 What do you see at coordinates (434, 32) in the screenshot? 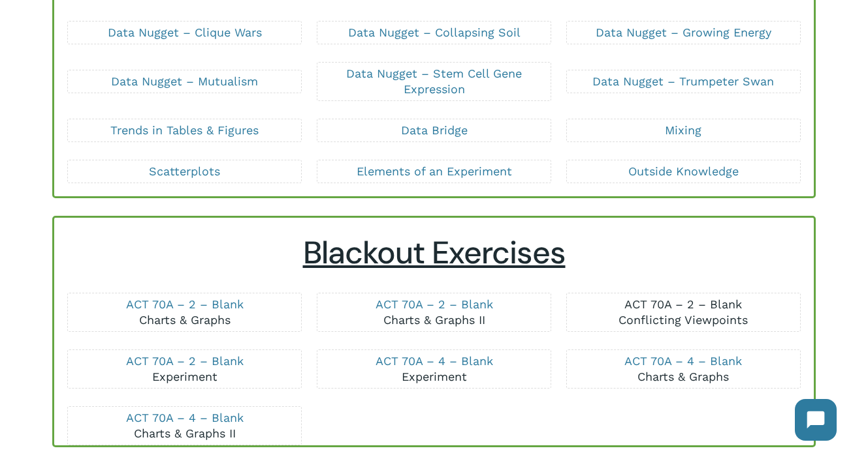
I see `a: Data Nugget – Collapsing Soil` at bounding box center [434, 32].